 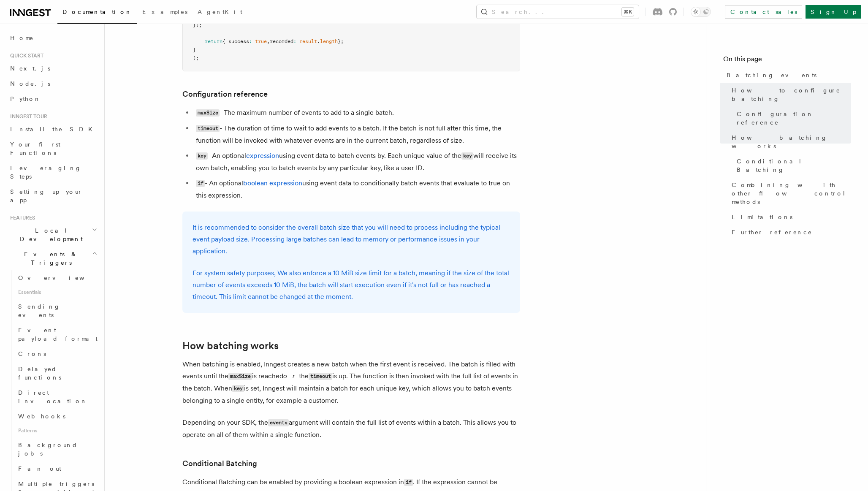 What do you see at coordinates (278, 422) in the screenshot?
I see `code: events` at bounding box center [278, 422].